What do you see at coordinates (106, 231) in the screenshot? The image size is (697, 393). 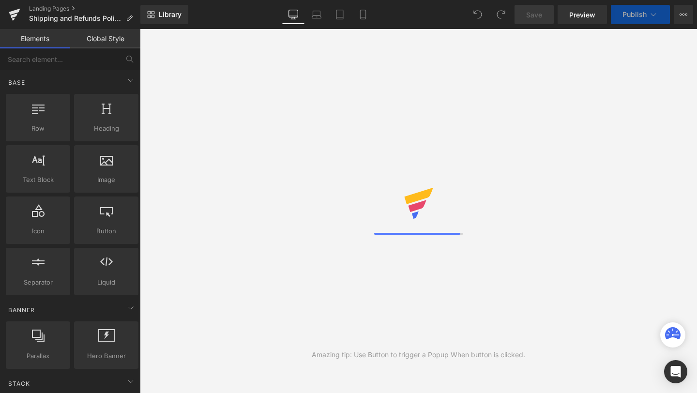 I see `span: Button` at bounding box center [106, 231].